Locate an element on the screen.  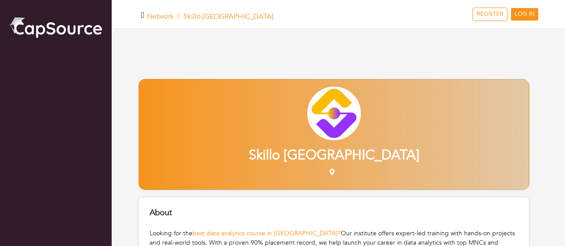
h5: About is located at coordinates (334, 213).